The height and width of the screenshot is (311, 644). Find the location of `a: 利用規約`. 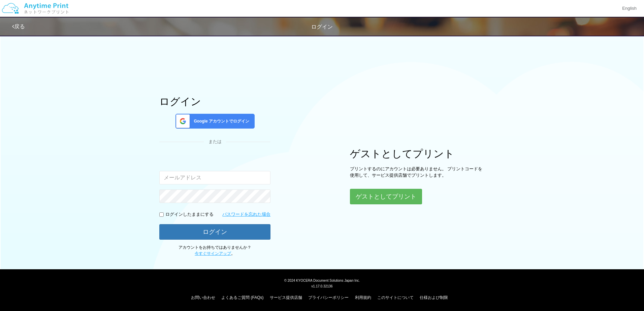

a: 利用規約 is located at coordinates (363, 298).